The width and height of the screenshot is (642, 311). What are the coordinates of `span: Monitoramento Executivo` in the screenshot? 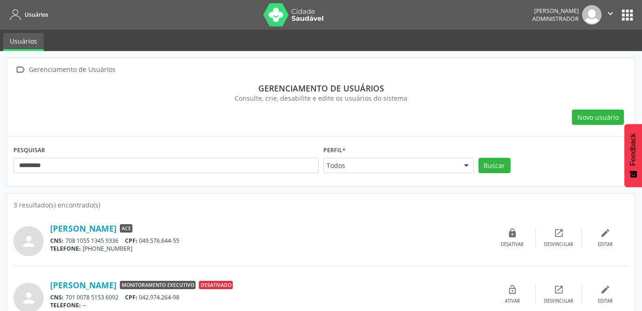 It's located at (158, 285).